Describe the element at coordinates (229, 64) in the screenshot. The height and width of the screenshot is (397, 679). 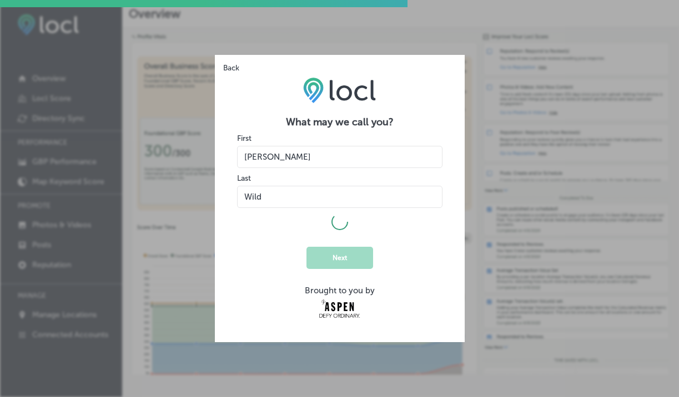
I see `button: Back` at that location.